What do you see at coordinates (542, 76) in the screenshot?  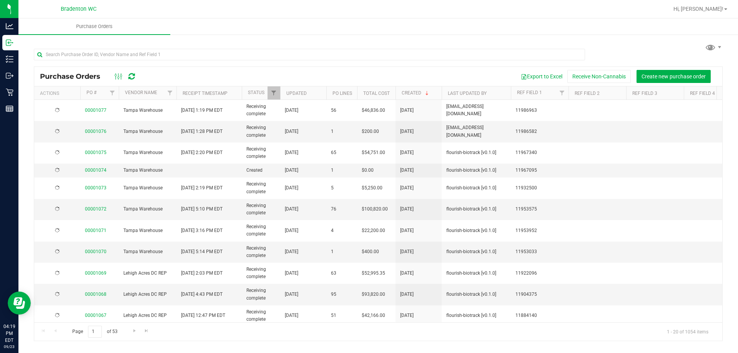 I see `button: Export to Excel` at bounding box center [542, 76].